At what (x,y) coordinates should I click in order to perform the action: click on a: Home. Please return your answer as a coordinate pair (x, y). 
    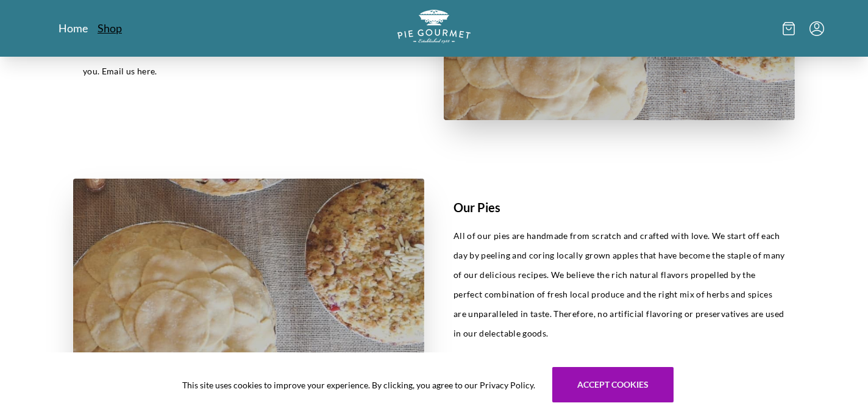
    Looking at the image, I should click on (73, 28).